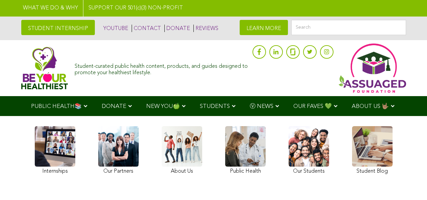 The image size is (427, 200). Describe the element at coordinates (370, 106) in the screenshot. I see `span: ABOUT US 🤟🏽` at that location.